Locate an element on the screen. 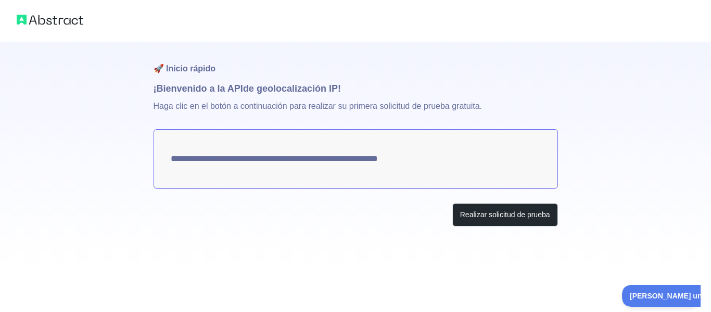  font: ¡Bienvenido a la API is located at coordinates (198, 89).